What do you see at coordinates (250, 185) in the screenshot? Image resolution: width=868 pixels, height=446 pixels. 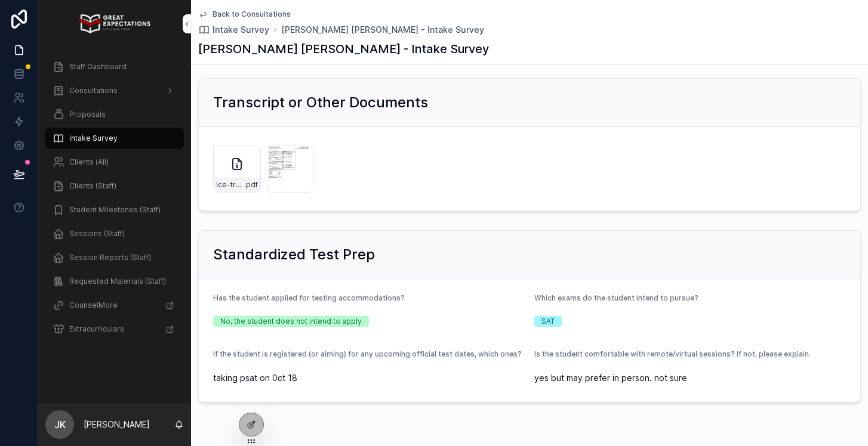 I see `span: .pdf` at bounding box center [250, 185].